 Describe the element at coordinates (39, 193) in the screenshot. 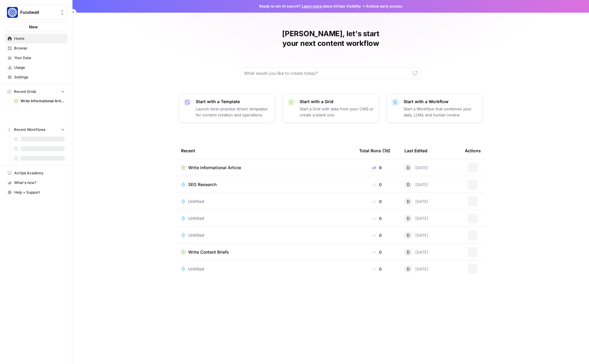

I see `span: Help + Support` at that location.